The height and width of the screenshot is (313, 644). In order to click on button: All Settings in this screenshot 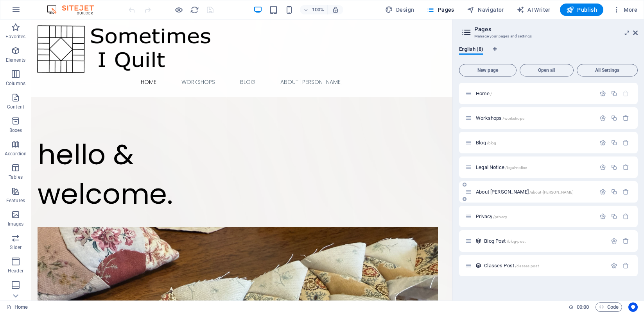, I will do `click(607, 71)`.